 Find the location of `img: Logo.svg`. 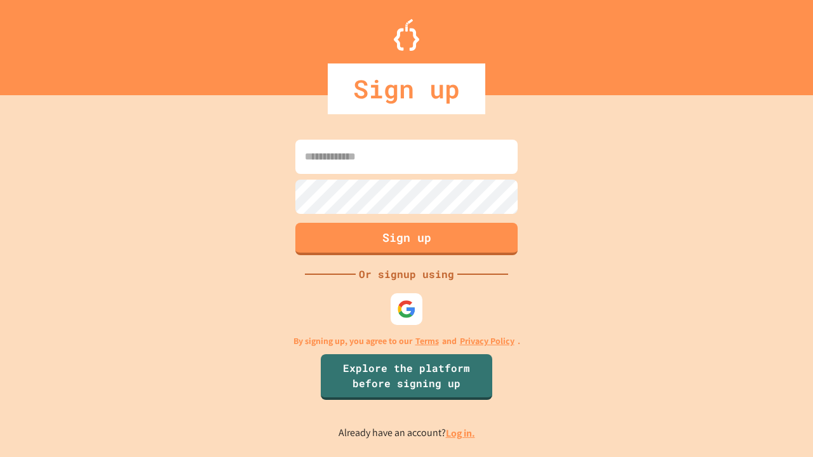

img: Logo.svg is located at coordinates (406, 35).